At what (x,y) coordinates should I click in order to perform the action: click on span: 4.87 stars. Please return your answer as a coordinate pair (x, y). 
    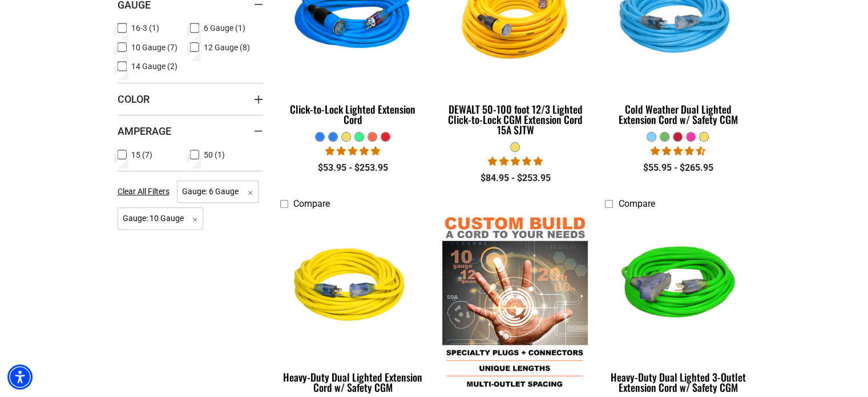
    Looking at the image, I should click on (353, 151).